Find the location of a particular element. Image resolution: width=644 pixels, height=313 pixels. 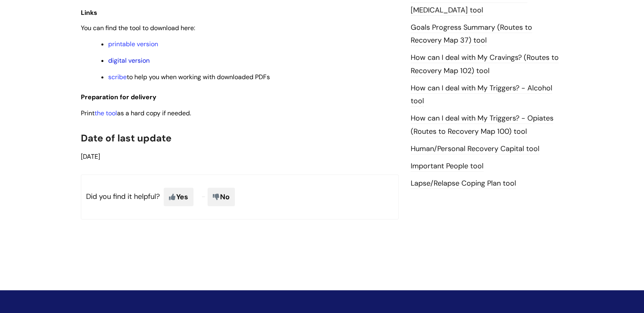

span: to help you when working with downloaded PDFs is located at coordinates (189, 77).